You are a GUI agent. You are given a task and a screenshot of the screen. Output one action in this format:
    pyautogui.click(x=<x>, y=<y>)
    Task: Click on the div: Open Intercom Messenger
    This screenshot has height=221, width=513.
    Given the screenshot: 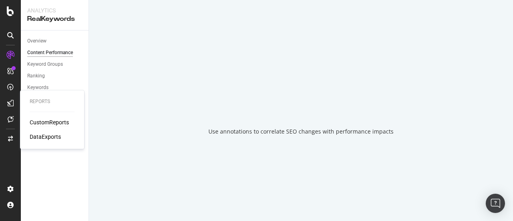 What is the action you would take?
    pyautogui.click(x=496, y=203)
    